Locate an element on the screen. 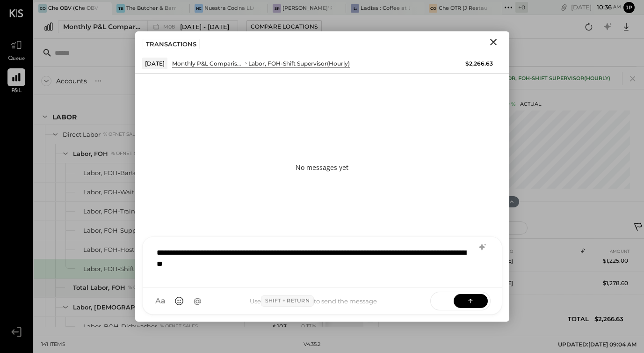  div: v 4.35.2 is located at coordinates (312, 344).